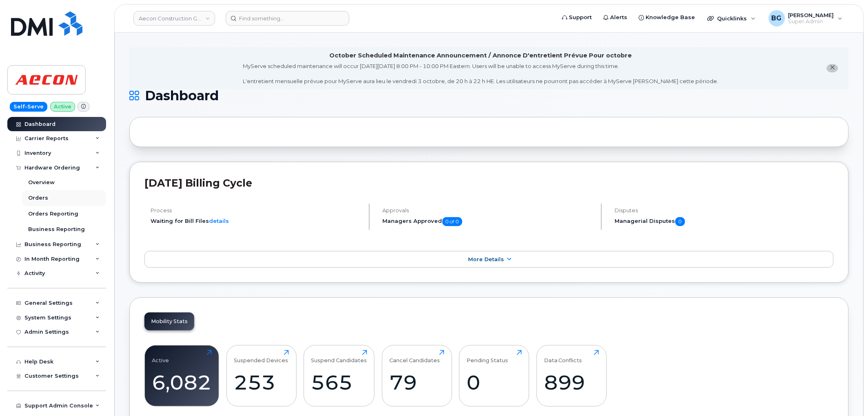 The height and width of the screenshot is (416, 868). I want to click on h4: Process, so click(256, 210).